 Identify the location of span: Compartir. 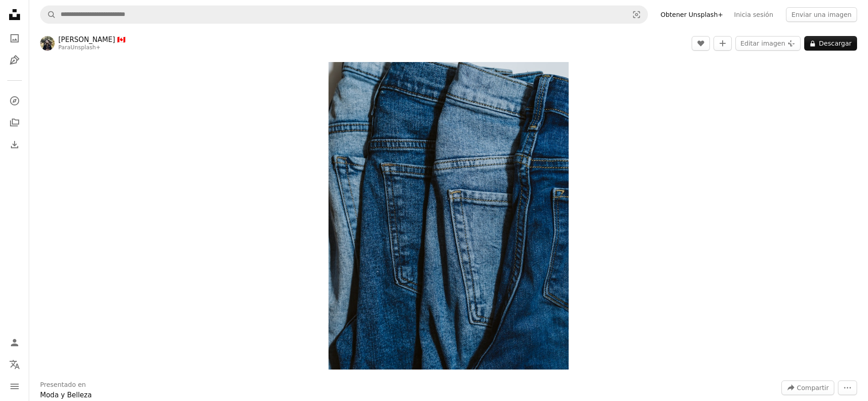
(813, 388).